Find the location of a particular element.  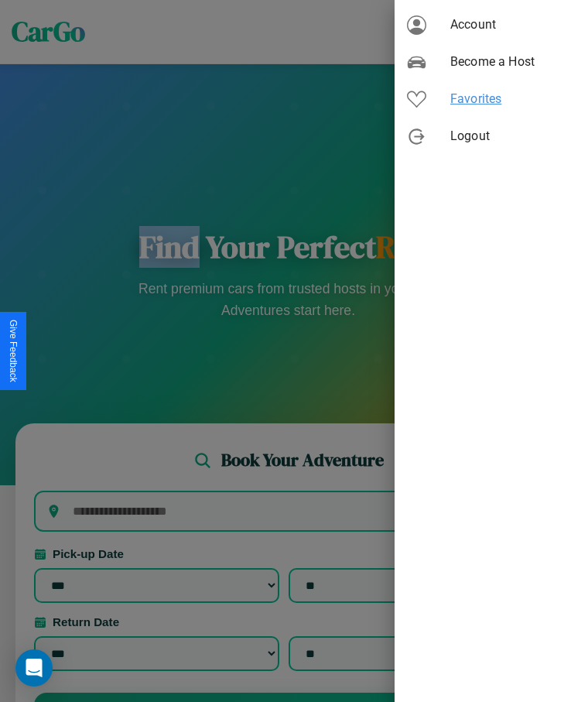

div: Logout is located at coordinates (492, 136).